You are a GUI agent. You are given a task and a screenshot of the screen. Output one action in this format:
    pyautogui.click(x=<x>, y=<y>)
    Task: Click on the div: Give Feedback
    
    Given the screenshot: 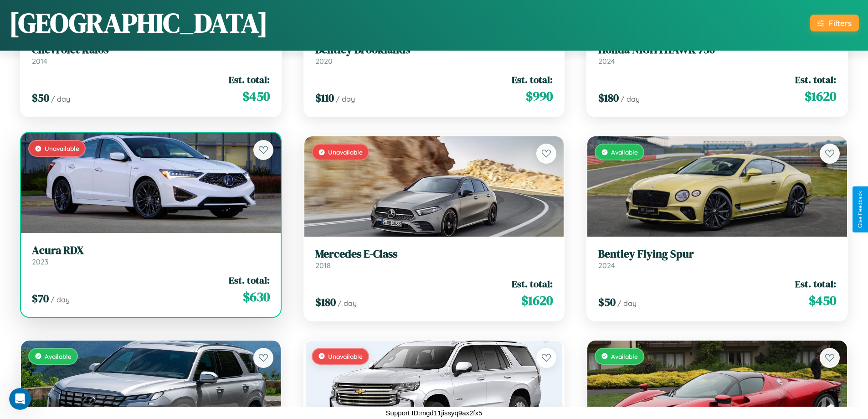 What is the action you would take?
    pyautogui.click(x=860, y=209)
    